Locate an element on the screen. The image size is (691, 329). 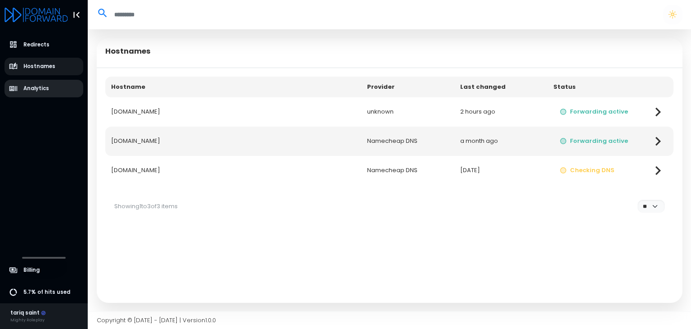
span: Showing 1 to 3 of 3 items is located at coordinates (146, 206).